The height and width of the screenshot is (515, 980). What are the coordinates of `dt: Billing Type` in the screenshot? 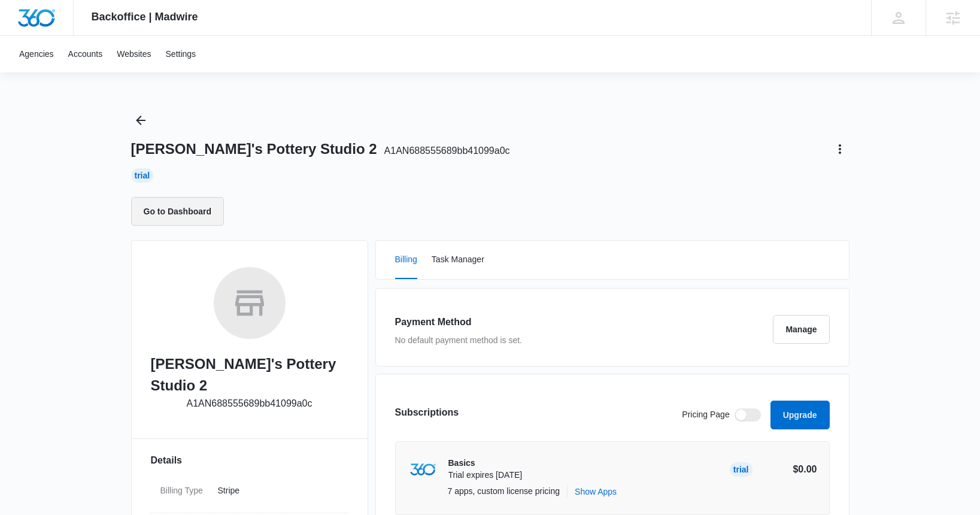 It's located at (185, 490).